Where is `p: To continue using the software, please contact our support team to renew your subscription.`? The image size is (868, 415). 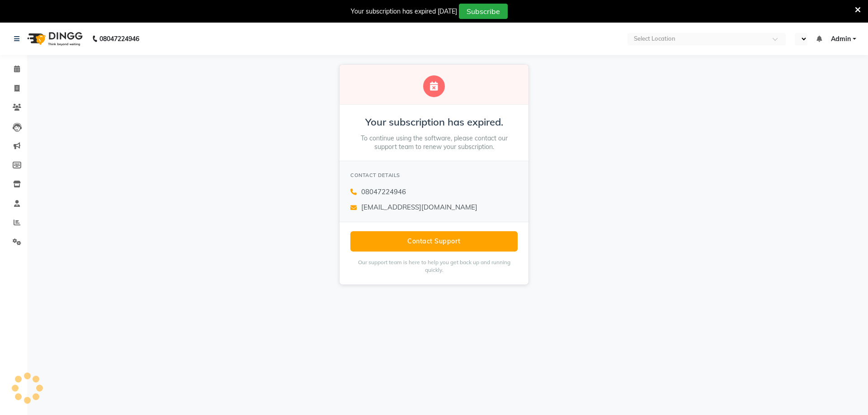 p: To continue using the software, please contact our support team to renew your subscription. is located at coordinates (434, 143).